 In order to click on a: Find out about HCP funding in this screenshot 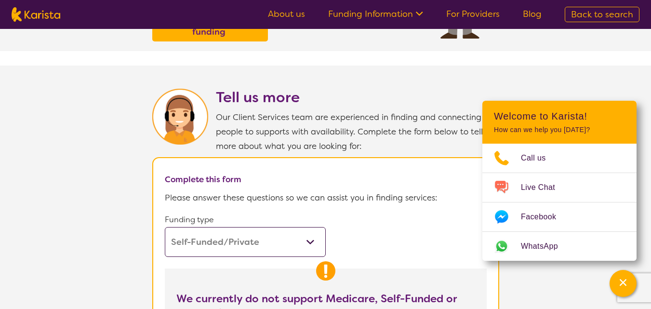, I will do `click(210, 25)`.